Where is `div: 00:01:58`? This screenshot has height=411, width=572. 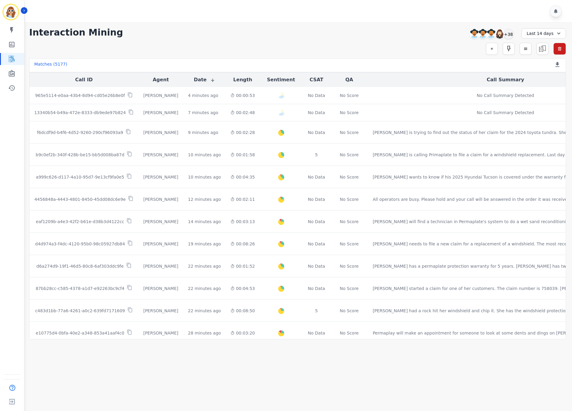
div: 00:01:58 is located at coordinates (242, 155).